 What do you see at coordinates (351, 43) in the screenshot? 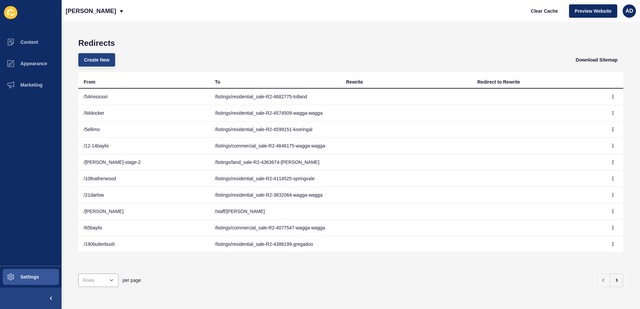
I see `h1: Redirects` at bounding box center [351, 43].